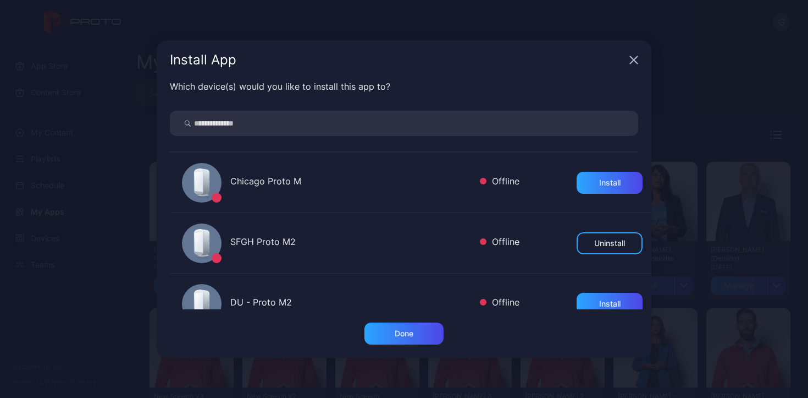  I want to click on div: Which device(s) would you like to install this app to?, so click(404, 86).